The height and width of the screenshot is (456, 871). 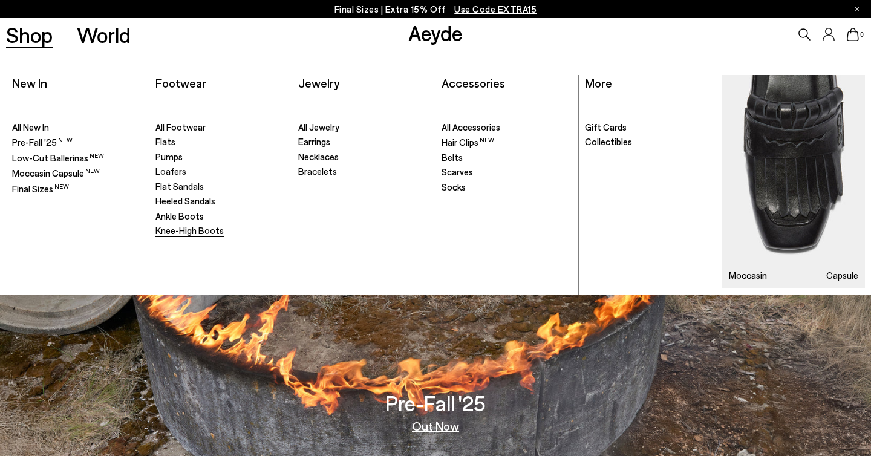 I want to click on span: Pumps, so click(x=169, y=157).